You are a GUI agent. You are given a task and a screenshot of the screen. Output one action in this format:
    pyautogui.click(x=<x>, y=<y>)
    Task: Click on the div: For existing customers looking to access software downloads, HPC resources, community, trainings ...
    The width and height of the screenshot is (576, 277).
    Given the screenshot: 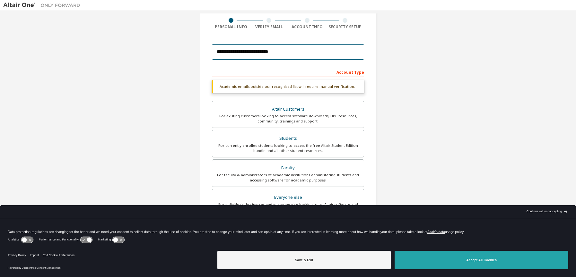 What is the action you would take?
    pyautogui.click(x=288, y=119)
    